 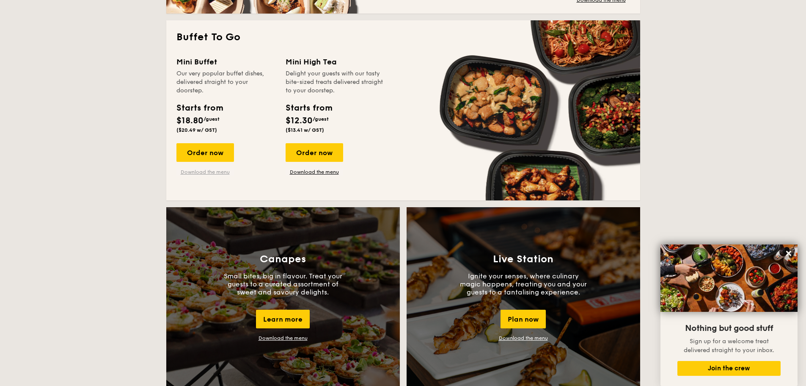 What do you see at coordinates (283, 259) in the screenshot?
I see `h3: Canapes` at bounding box center [283, 259].